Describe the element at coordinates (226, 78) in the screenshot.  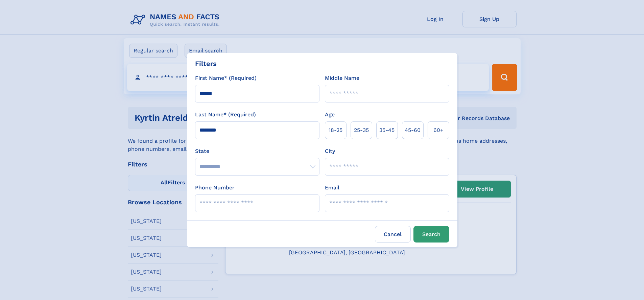
I see `label: First Name* (Required)` at that location.